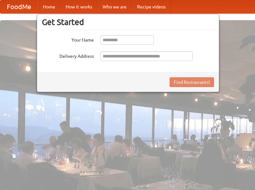 Image resolution: width=255 pixels, height=190 pixels. I want to click on a: Home, so click(49, 7).